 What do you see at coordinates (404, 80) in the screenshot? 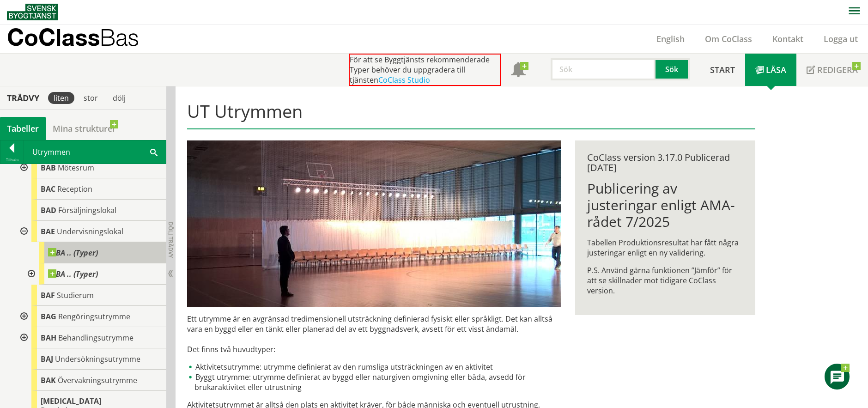
I see `a: CoClass Studio` at bounding box center [404, 80].